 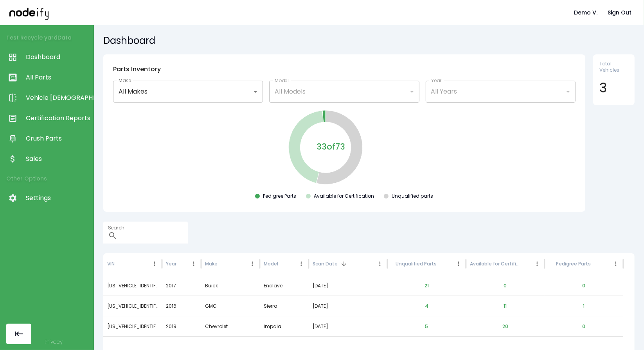 I want to click on button: Year column menu, so click(x=193, y=264).